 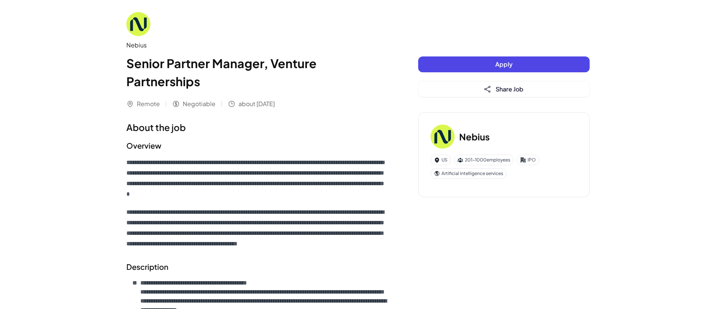 I want to click on span: Remote, so click(x=148, y=104).